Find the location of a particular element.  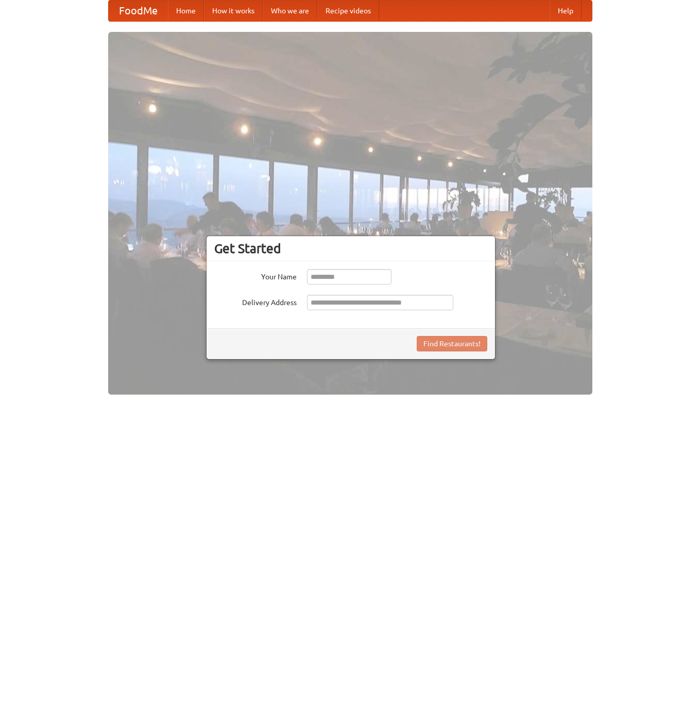

a: Help is located at coordinates (565, 11).